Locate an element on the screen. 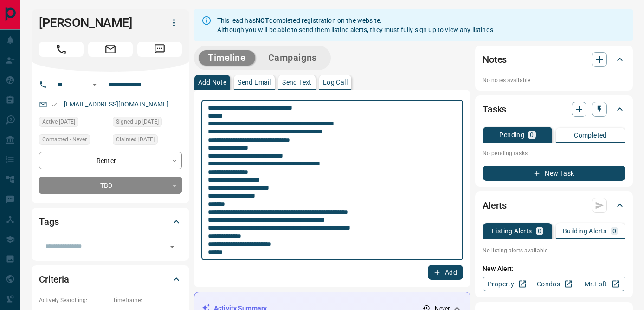 The width and height of the screenshot is (644, 310). button: New Task is located at coordinates (554, 174).